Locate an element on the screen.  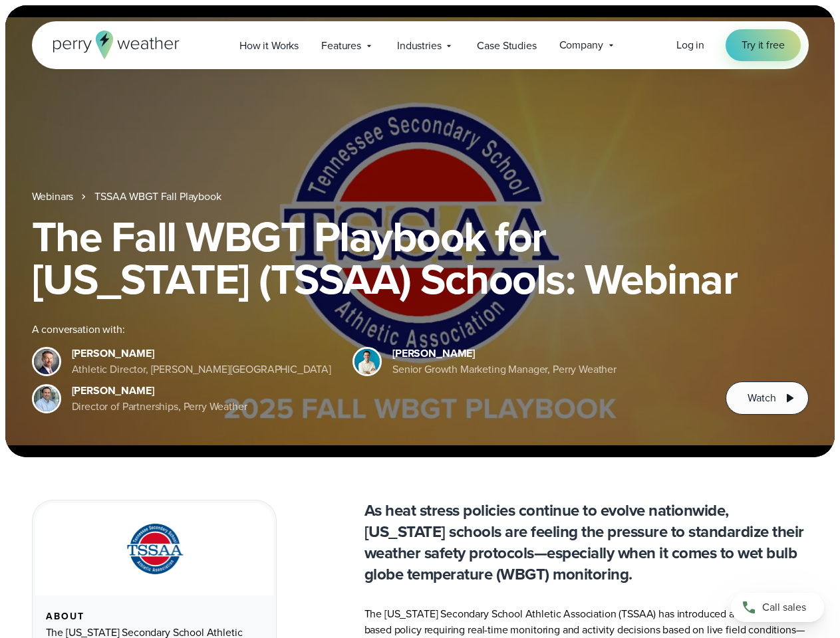
button: Watch is located at coordinates (767, 398).